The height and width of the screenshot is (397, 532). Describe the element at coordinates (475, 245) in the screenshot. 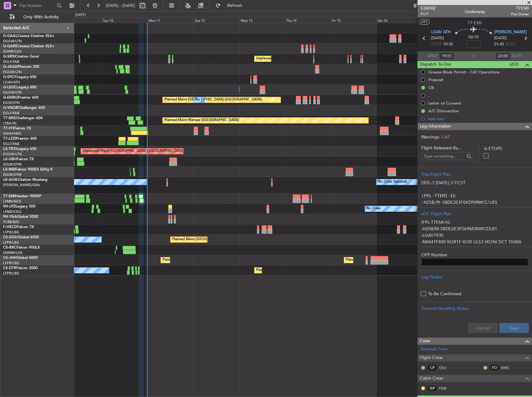

I see `p: -N0441F400 KOR1F KOR UL53 IXONI DCT TIGRA DCT DAMIC DCT KAPPO DCT` at that location.